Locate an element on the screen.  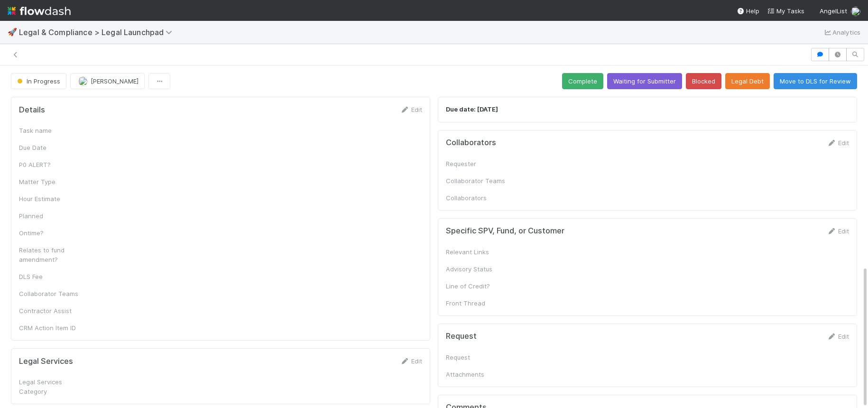
div: DLS Fee is located at coordinates (55, 276).